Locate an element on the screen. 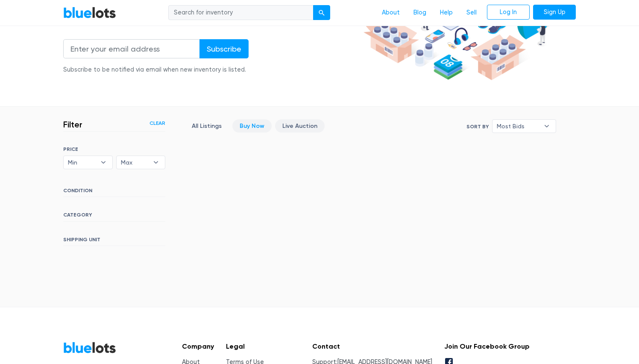 This screenshot has width=639, height=364. h5: Company is located at coordinates (197, 347).